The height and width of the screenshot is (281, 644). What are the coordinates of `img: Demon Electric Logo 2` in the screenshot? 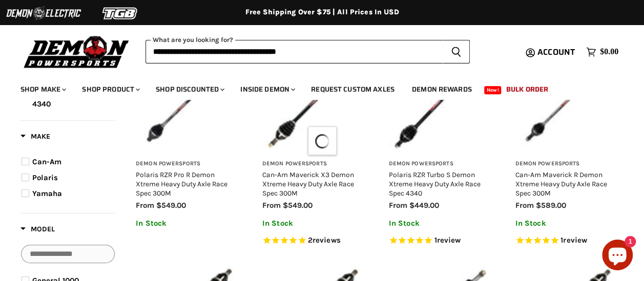 It's located at (43, 14).